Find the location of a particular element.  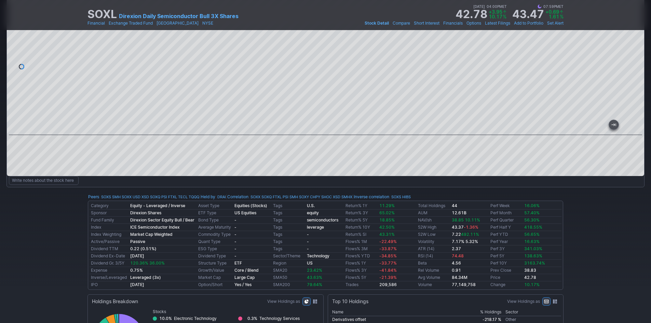

td: Index Weighting is located at coordinates (109, 234).